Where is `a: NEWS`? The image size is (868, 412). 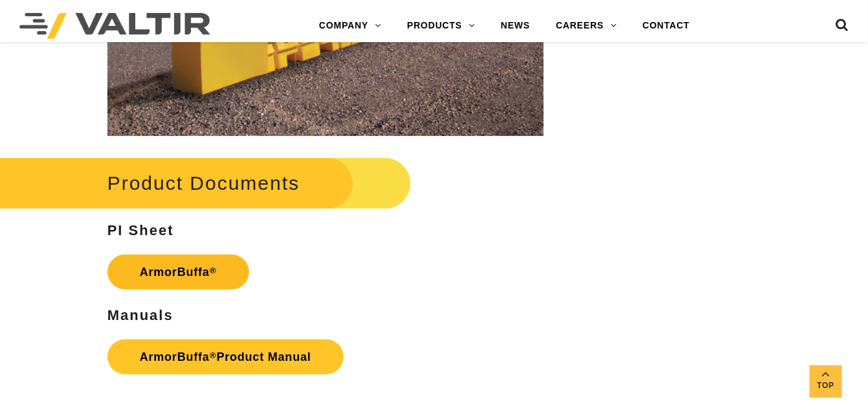 a: NEWS is located at coordinates (515, 26).